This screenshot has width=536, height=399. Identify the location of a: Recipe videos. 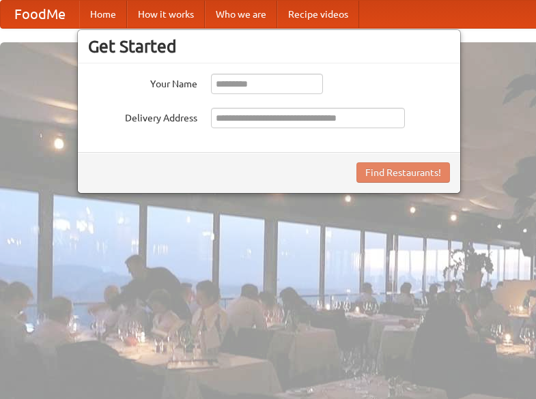
(318, 14).